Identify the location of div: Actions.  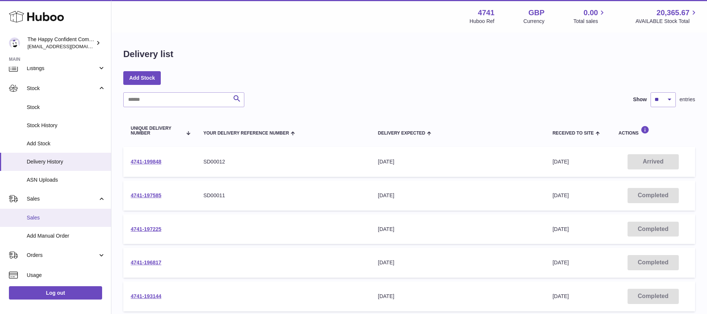
(653, 131).